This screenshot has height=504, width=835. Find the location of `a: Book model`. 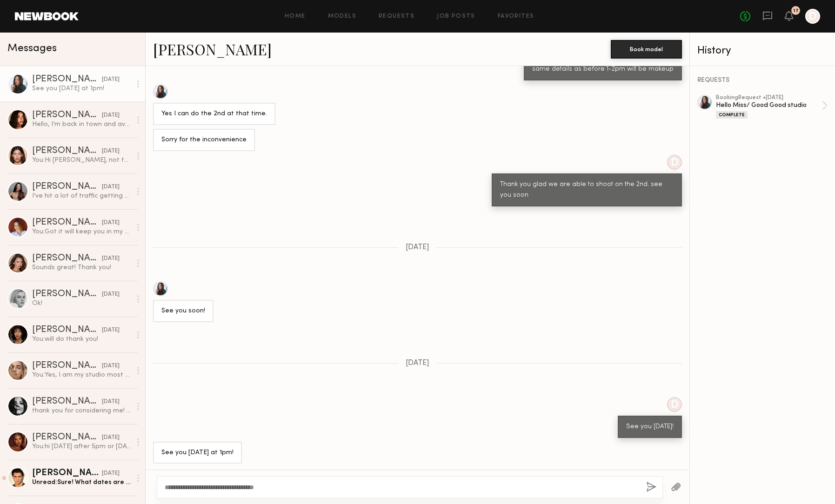

a: Book model is located at coordinates (647, 49).